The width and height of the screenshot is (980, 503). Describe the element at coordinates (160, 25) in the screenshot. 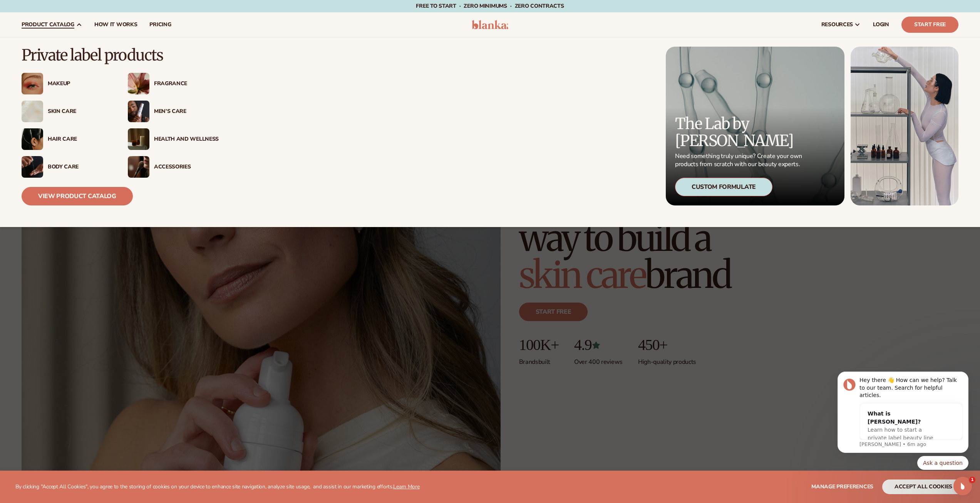

I see `a: pricing` at that location.